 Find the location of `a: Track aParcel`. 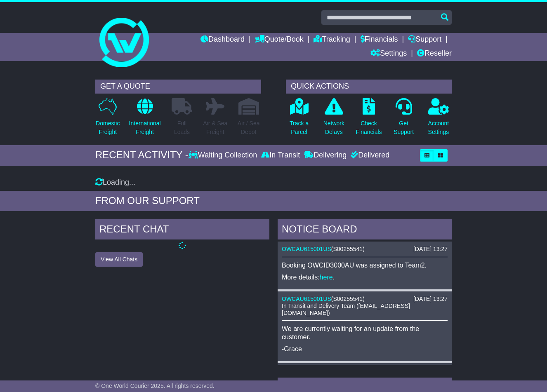

a: Track aParcel is located at coordinates (299, 119).